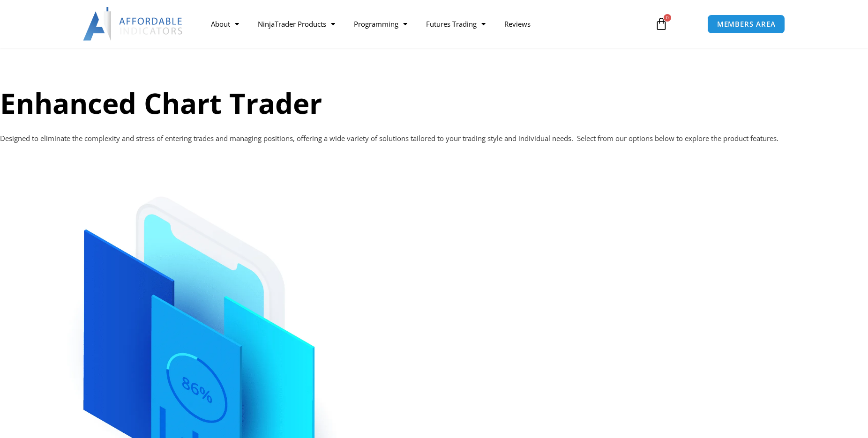 The height and width of the screenshot is (438, 868). Describe the element at coordinates (456, 24) in the screenshot. I see `a: Futures Trading` at that location.